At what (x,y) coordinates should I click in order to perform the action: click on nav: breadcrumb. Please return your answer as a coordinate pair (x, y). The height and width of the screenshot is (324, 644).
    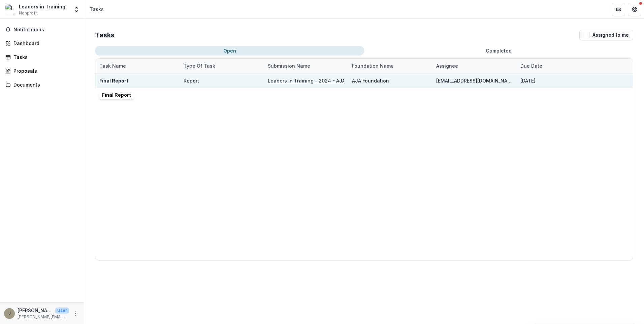
    Looking at the image, I should click on (97, 9).